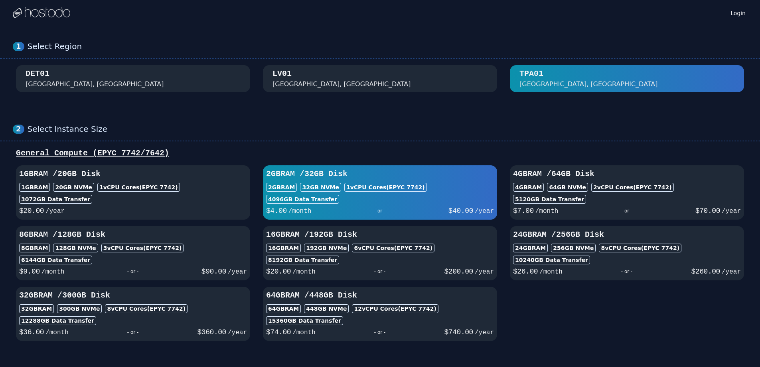 The image size is (760, 367). I want to click on div: 16GB RAM, so click(283, 248).